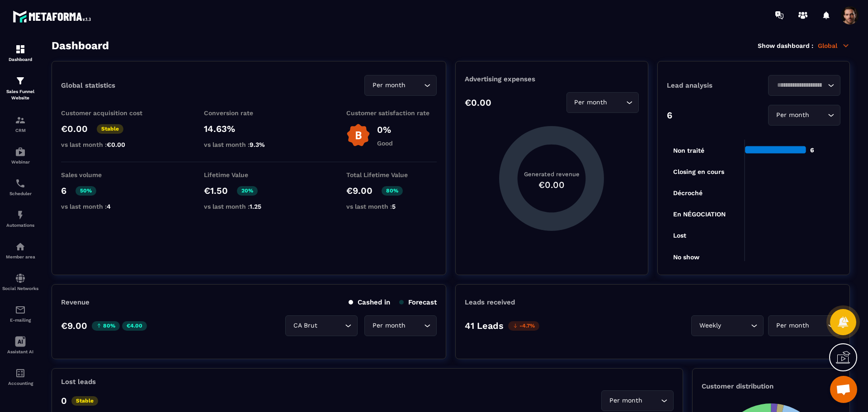 The width and height of the screenshot is (868, 412). Describe the element at coordinates (20, 373) in the screenshot. I see `img: accountant` at that location.